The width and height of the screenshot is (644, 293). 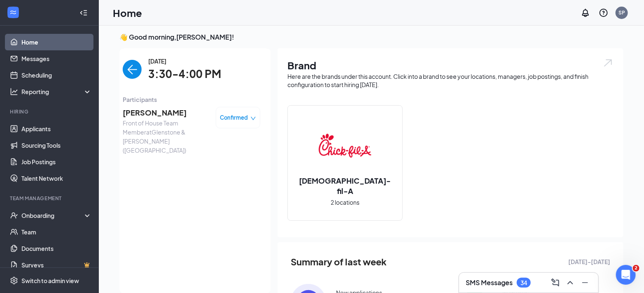 I want to click on svg: Collapse, so click(x=83, y=13).